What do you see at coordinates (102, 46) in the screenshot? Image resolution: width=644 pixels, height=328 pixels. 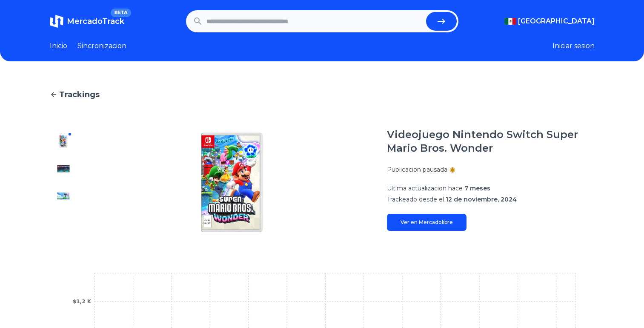 I see `a: Sincronizacion` at bounding box center [102, 46].